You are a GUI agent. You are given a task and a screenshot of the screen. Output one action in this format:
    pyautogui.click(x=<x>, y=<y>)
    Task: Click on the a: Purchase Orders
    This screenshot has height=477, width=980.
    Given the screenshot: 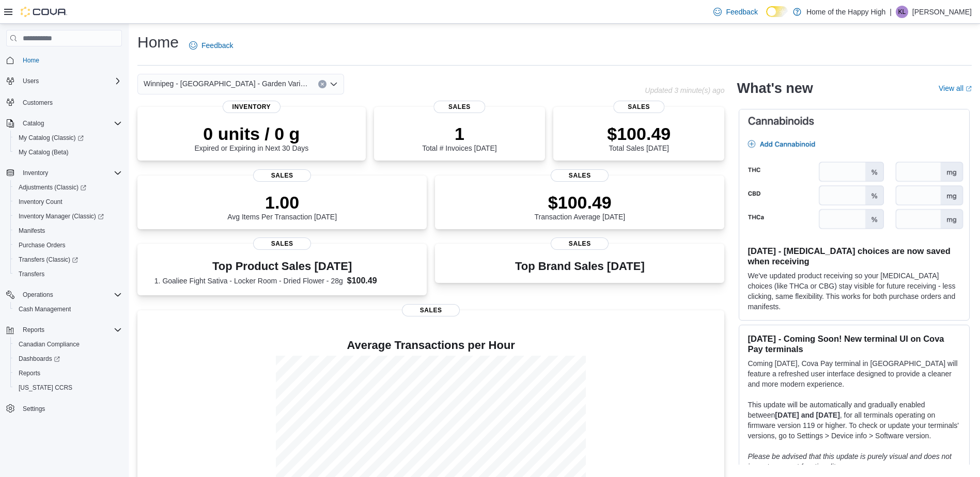 What is the action you would take?
    pyautogui.click(x=42, y=245)
    